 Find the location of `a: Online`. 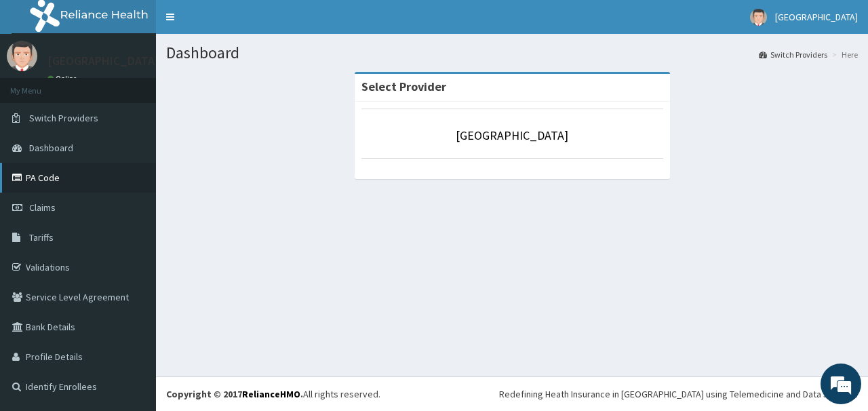

a: Online is located at coordinates (64, 79).